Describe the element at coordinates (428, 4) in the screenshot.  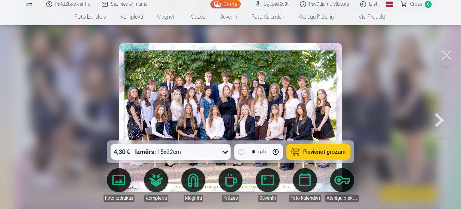
I see `span: 0` at that location.